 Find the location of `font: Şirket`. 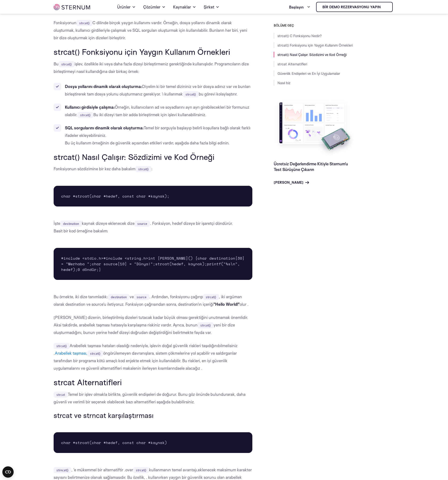

font: Şirket is located at coordinates (209, 7).